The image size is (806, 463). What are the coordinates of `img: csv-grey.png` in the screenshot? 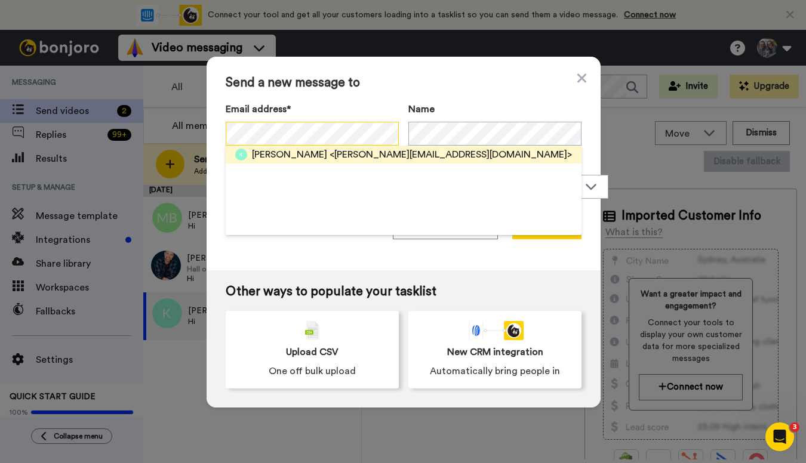 It's located at (312, 331).